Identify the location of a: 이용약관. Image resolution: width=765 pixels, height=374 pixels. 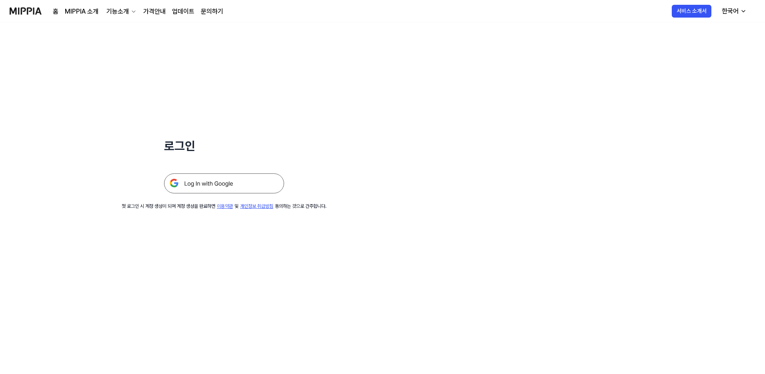
(225, 206).